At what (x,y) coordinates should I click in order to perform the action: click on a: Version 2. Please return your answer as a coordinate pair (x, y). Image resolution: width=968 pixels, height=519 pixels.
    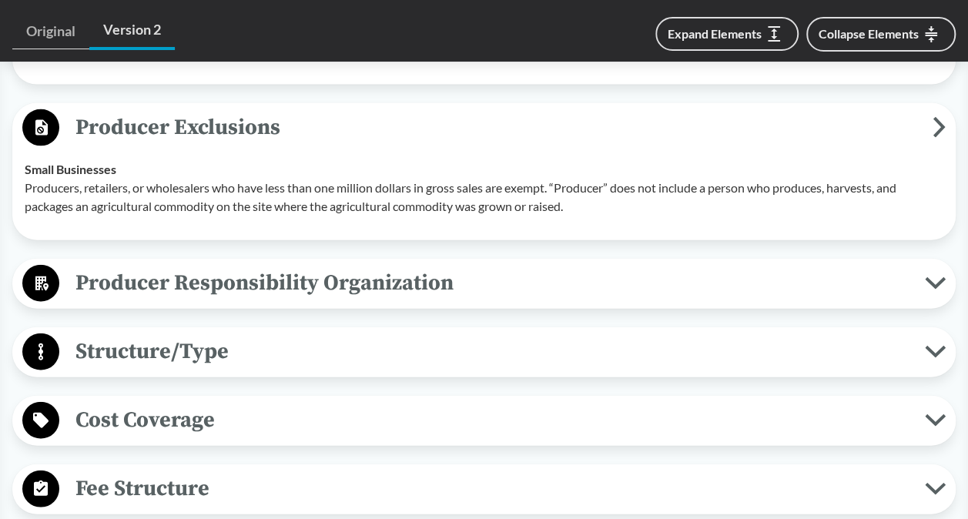
    Looking at the image, I should click on (132, 31).